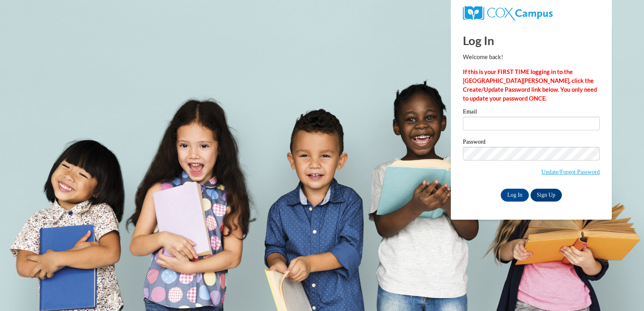 Image resolution: width=644 pixels, height=311 pixels. Describe the element at coordinates (546, 195) in the screenshot. I see `a: Sign Up` at that location.